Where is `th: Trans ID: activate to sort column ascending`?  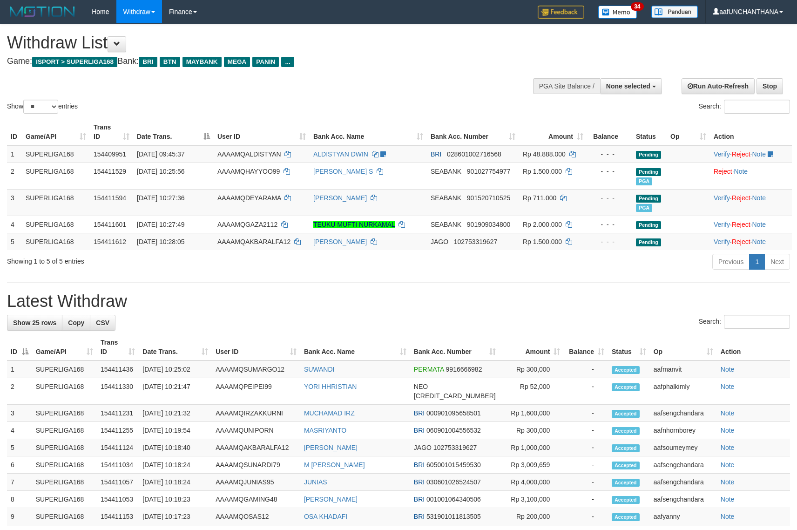 th: Trans ID: activate to sort column ascending is located at coordinates (118, 347).